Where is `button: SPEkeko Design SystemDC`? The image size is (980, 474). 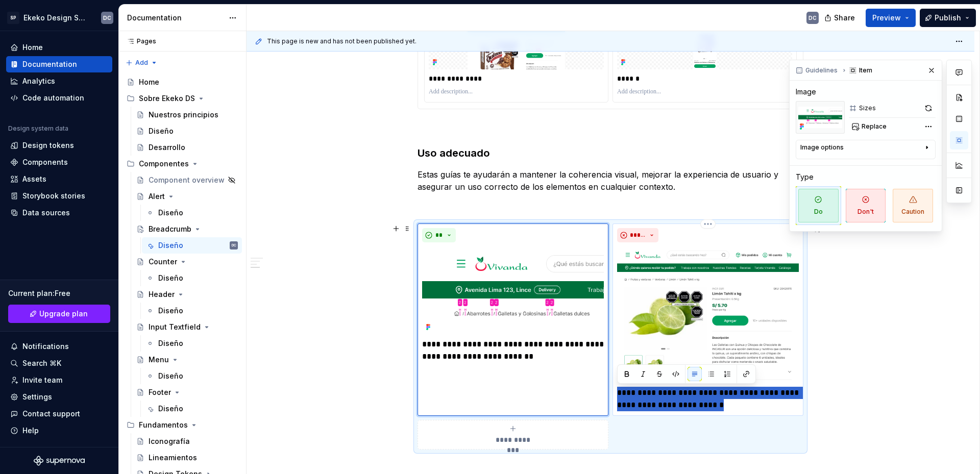
button: SPEkeko Design SystemDC is located at coordinates (59, 17).